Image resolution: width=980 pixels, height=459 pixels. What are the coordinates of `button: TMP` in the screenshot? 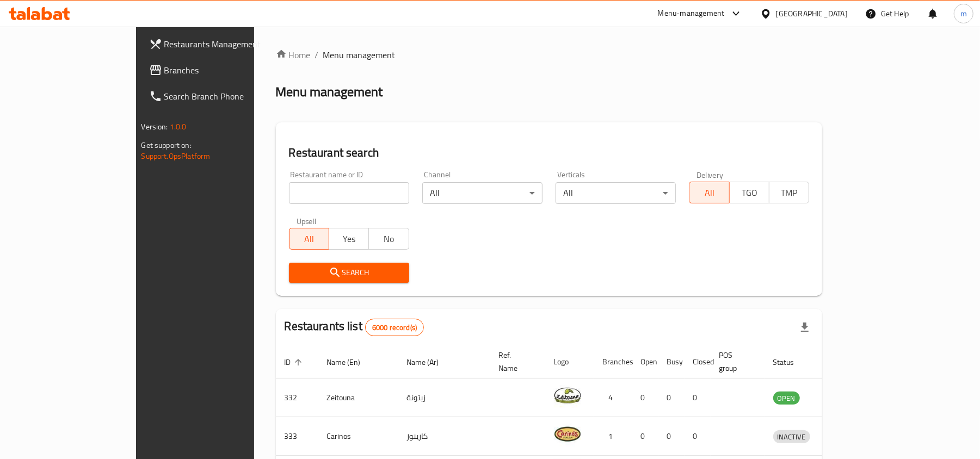 It's located at (789, 192).